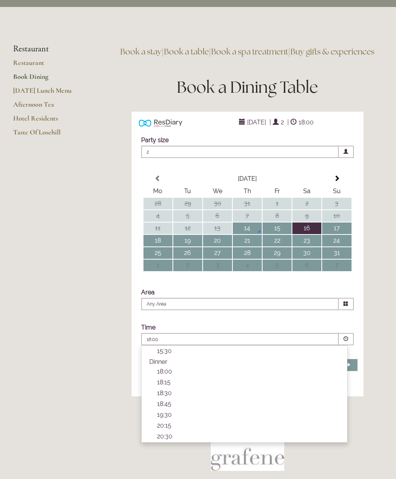 The width and height of the screenshot is (396, 479). I want to click on td: 26, so click(188, 253).